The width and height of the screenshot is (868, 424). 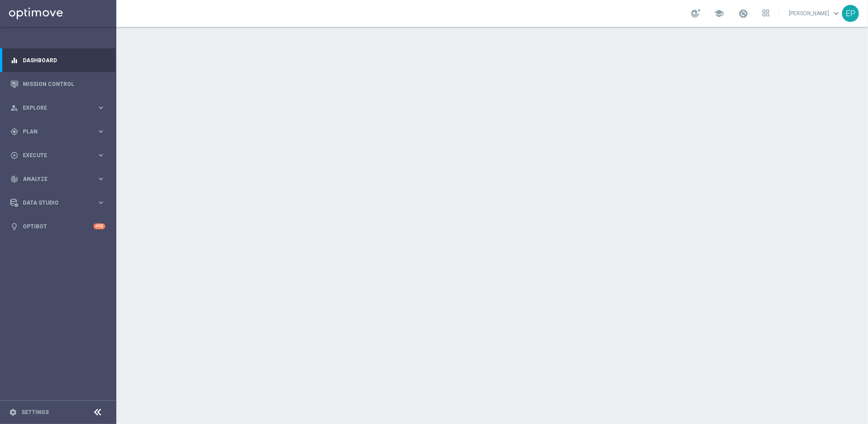 I want to click on a: Settings, so click(x=35, y=412).